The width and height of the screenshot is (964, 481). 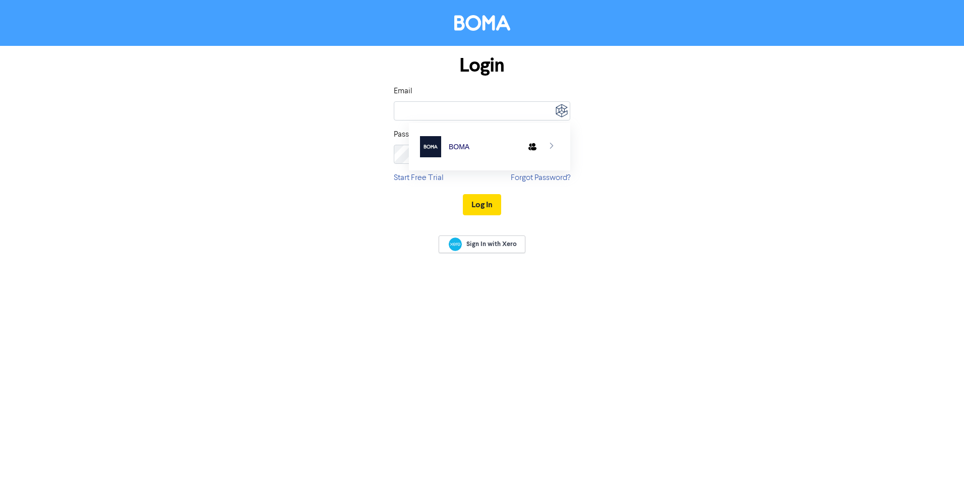 What do you see at coordinates (410, 135) in the screenshot?
I see `label: Password` at bounding box center [410, 135].